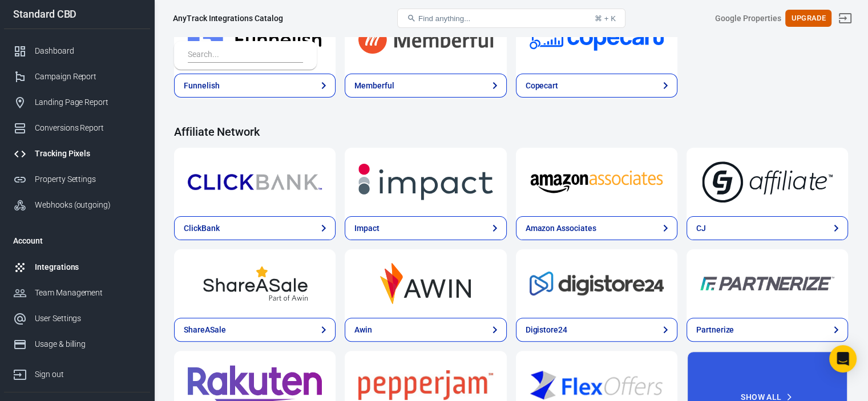 The height and width of the screenshot is (401, 868). What do you see at coordinates (748, 18) in the screenshot?
I see `div: Account id: sA5kXkGz` at bounding box center [748, 18].